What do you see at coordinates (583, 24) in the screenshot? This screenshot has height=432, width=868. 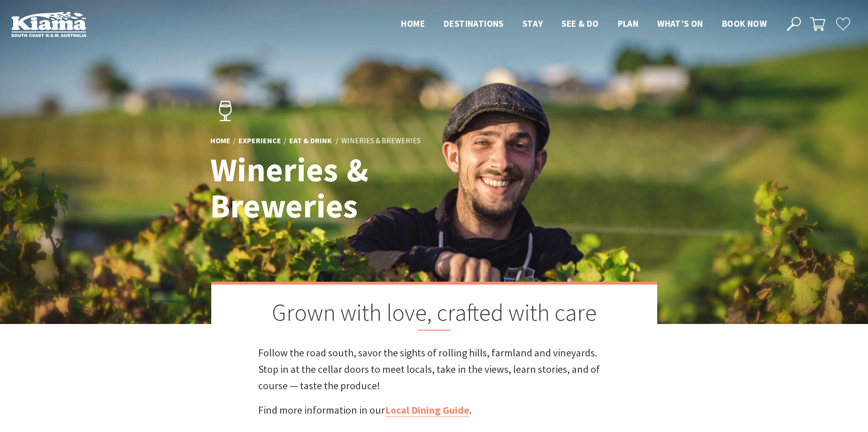 I see `nav: Main Menu` at bounding box center [583, 24].